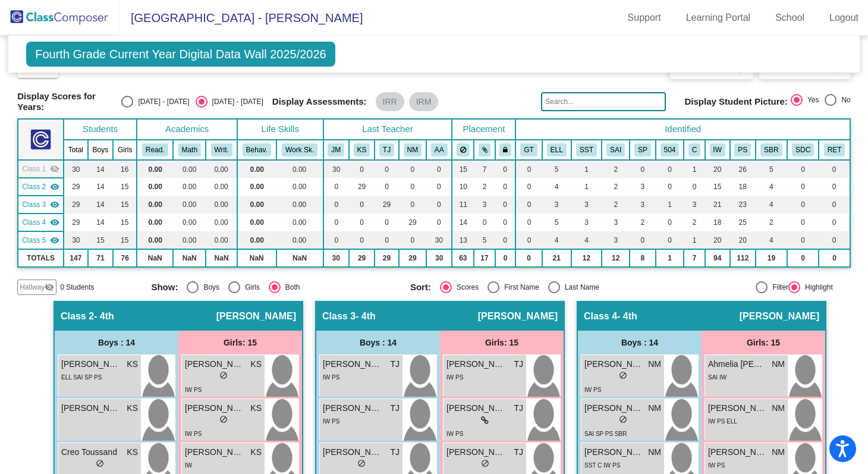 This screenshot has height=474, width=868. Describe the element at coordinates (76, 150) in the screenshot. I see `th: Total` at that location.